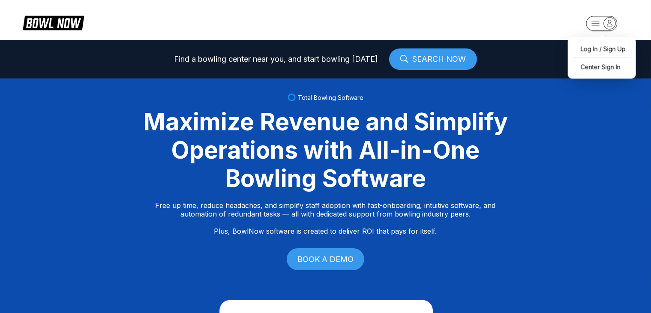 This screenshot has width=651, height=313. What do you see at coordinates (433, 59) in the screenshot?
I see `a: SEARCH NOW` at bounding box center [433, 59].